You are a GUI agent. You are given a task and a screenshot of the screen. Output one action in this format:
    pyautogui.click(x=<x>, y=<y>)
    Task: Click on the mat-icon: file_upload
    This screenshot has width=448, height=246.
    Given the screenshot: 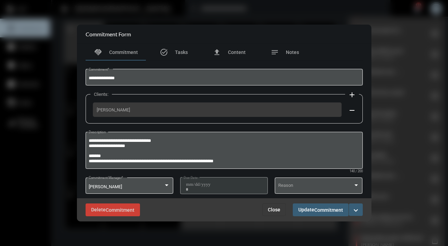 What is the action you would take?
    pyautogui.click(x=217, y=52)
    